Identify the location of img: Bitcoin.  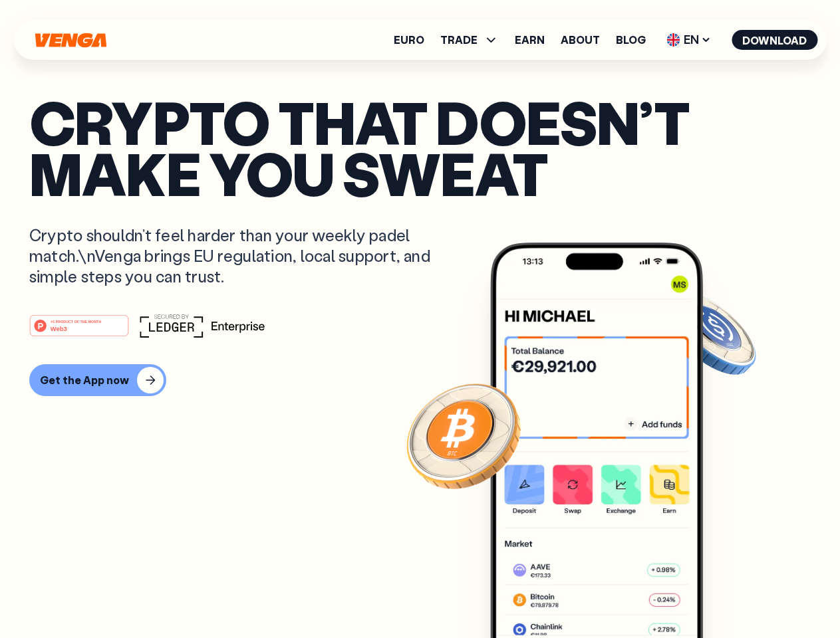
(464, 436).